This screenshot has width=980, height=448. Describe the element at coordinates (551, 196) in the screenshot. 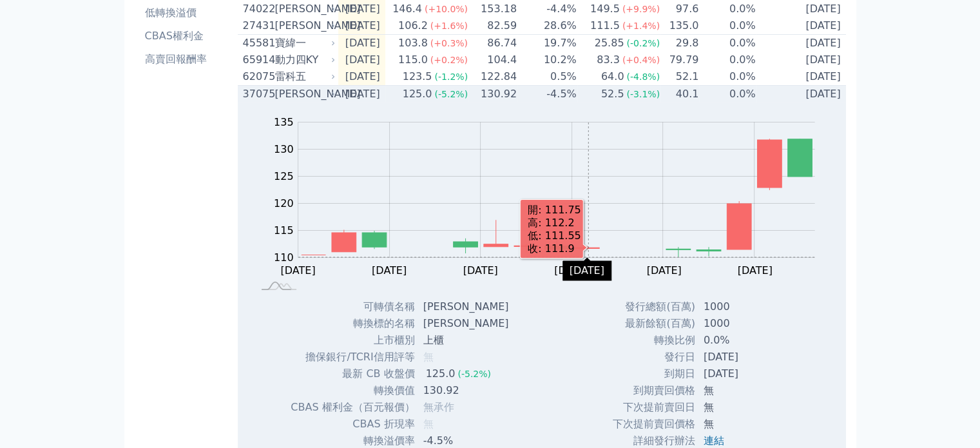

I see `g: Chart` at that location.